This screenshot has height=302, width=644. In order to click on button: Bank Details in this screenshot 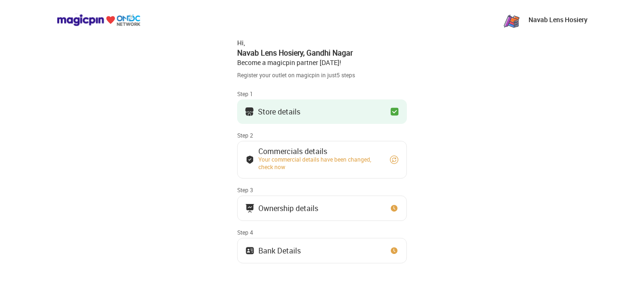, I will do `click(322, 251)`.